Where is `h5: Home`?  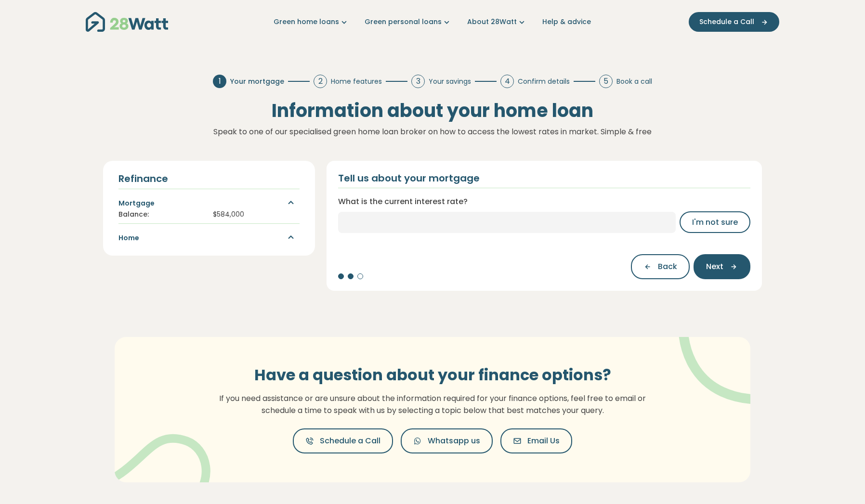
h5: Home is located at coordinates (129, 238).